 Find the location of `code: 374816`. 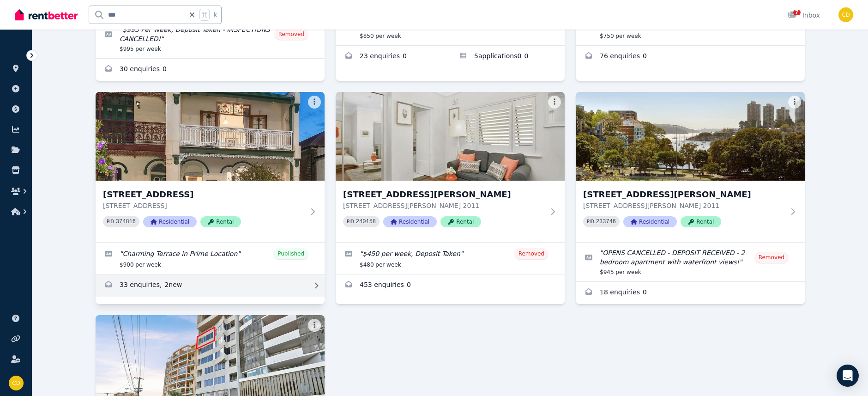

code: 374816 is located at coordinates (126, 221).